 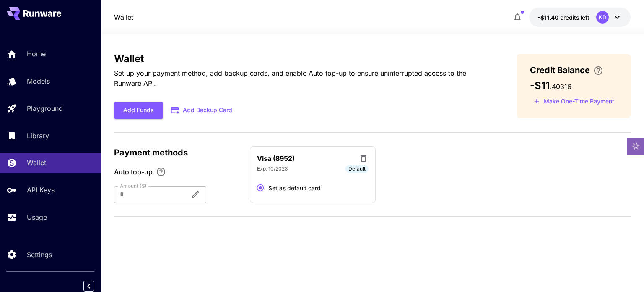 What do you see at coordinates (563, 17) in the screenshot?
I see `div: -$11.40316` at bounding box center [563, 17].